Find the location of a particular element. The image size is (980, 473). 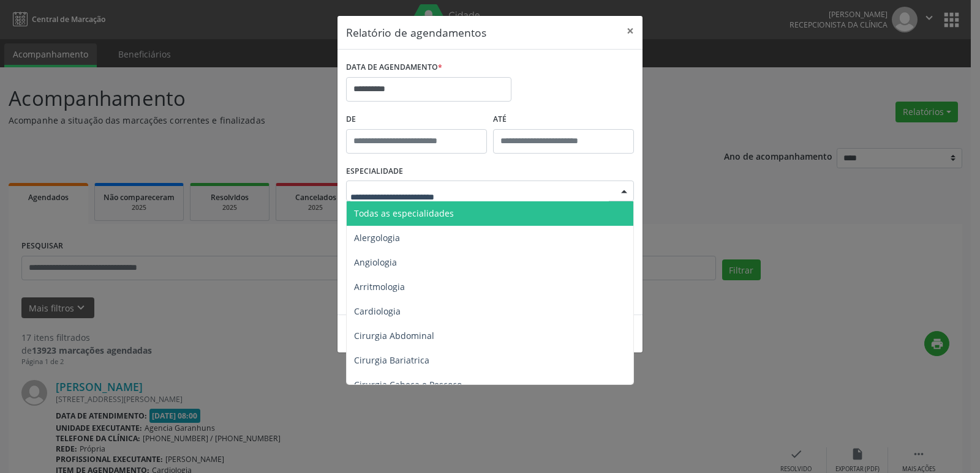

label: DATA DE AGENDAMENTO is located at coordinates (394, 68).